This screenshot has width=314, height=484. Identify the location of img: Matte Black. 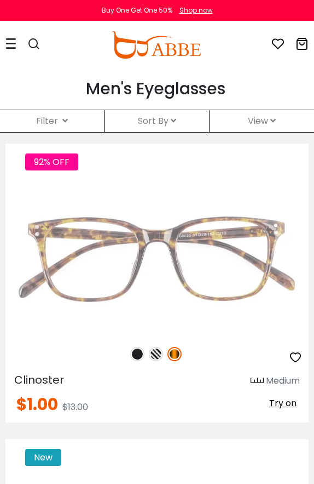
(137, 354).